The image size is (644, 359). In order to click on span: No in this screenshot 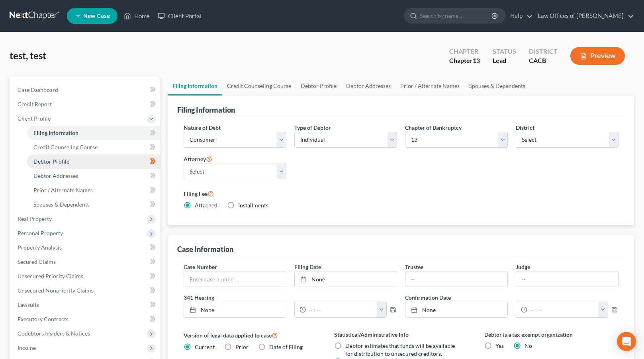, I will do `click(528, 345)`.